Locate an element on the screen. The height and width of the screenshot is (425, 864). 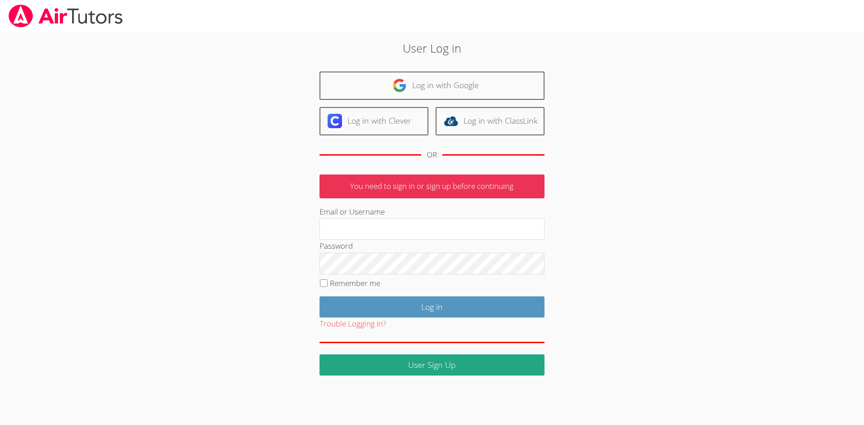
div: OR is located at coordinates (432, 155).